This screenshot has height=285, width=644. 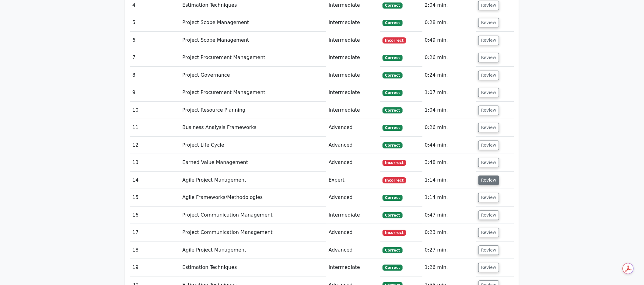 I want to click on td: 15, so click(x=155, y=197).